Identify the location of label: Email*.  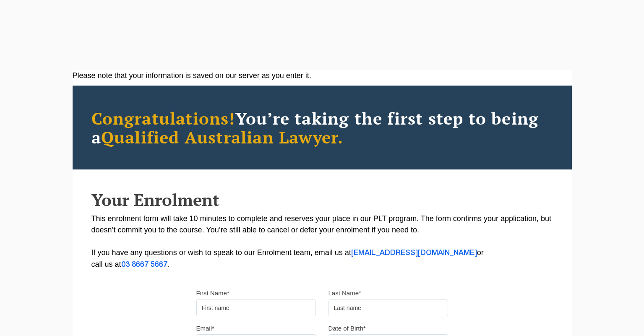
(205, 329).